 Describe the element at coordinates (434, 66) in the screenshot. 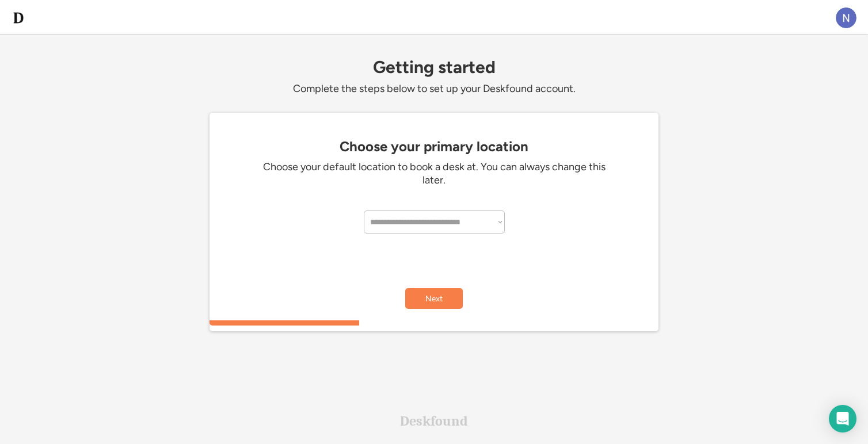

I see `div: Getting started` at that location.